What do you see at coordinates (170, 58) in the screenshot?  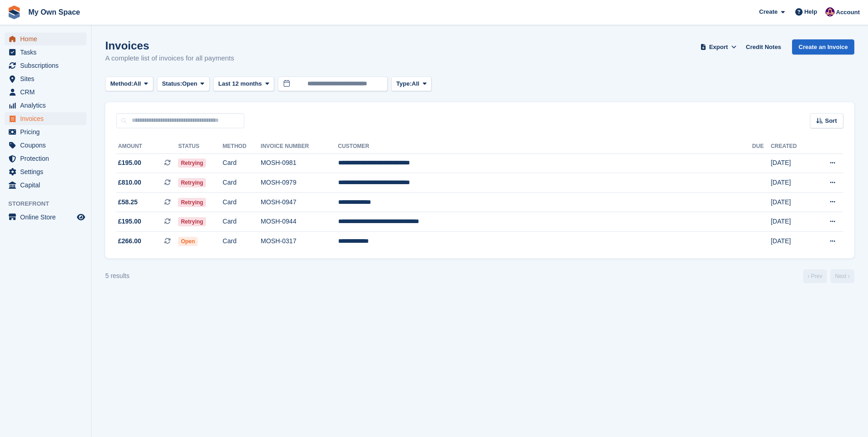 I see `p: A complete list of invoices for all payments` at bounding box center [170, 58].